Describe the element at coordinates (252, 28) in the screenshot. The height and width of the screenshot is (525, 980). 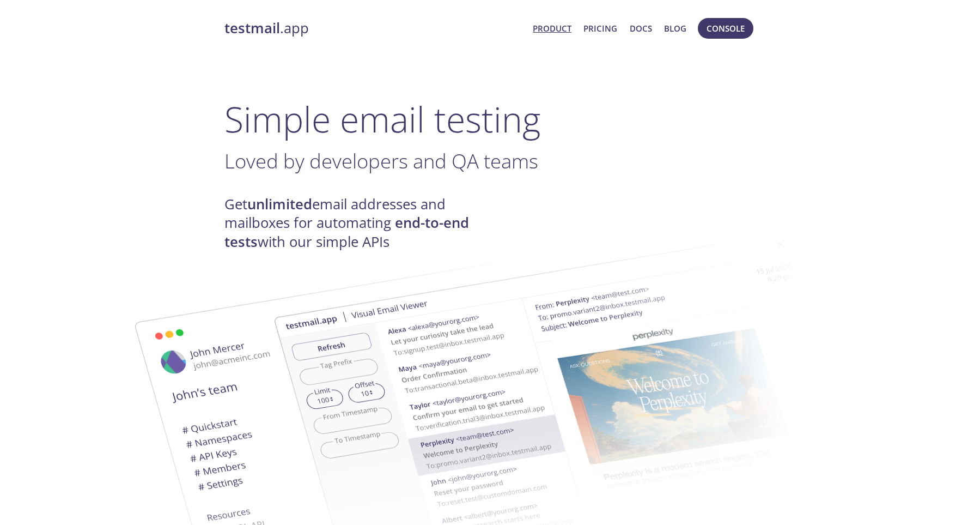
I see `strong: testmail` at that location.